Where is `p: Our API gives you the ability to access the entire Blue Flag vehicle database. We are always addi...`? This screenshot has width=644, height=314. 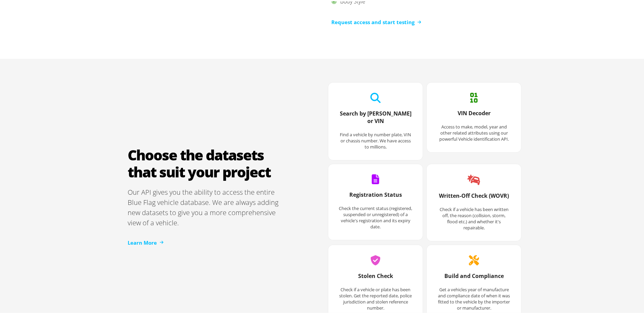 p: Our API gives you the ability to access the entire Blue Flag vehicle database. We are always addi... is located at coordinates (205, 206).